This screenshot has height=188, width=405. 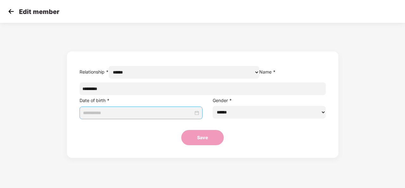 I want to click on label: Date of birth *, so click(x=94, y=100).